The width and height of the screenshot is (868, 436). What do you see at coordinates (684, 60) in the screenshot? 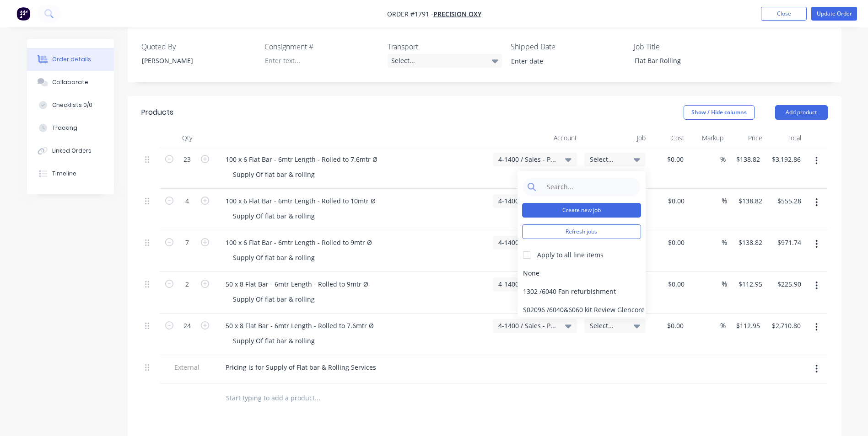
I see `div: Flat Bar Rolling` at bounding box center [684, 60].